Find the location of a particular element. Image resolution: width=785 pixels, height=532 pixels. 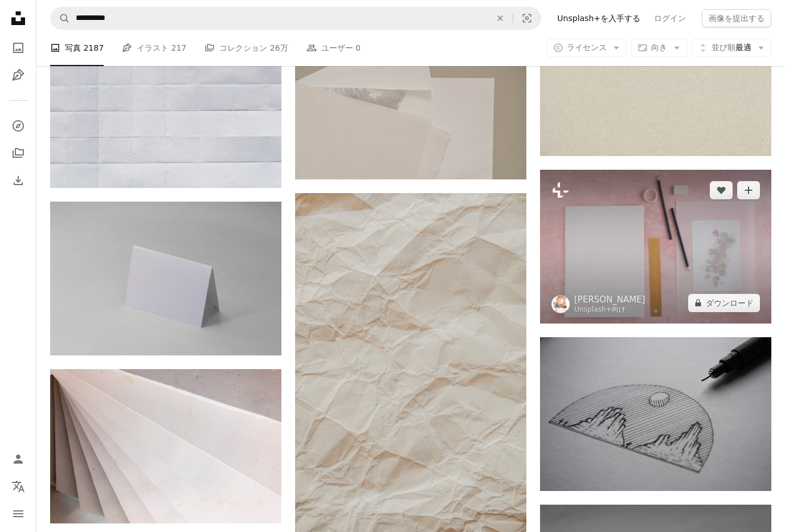

span: 0 is located at coordinates (358, 48).